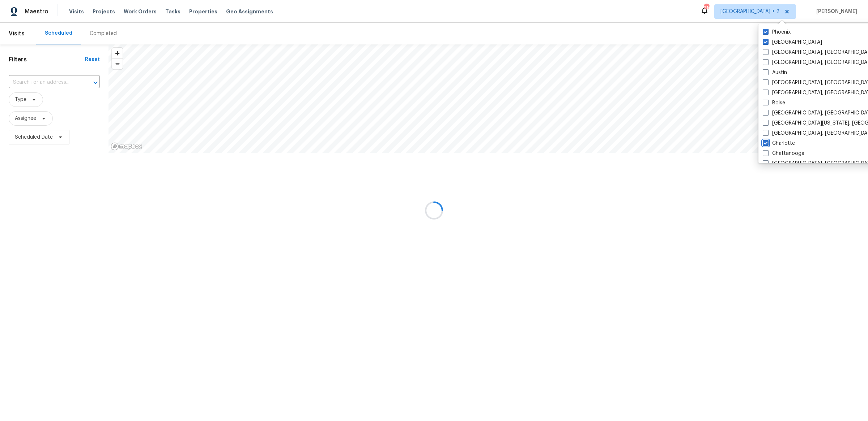 The width and height of the screenshot is (868, 421). I want to click on label: Boise, so click(773, 103).